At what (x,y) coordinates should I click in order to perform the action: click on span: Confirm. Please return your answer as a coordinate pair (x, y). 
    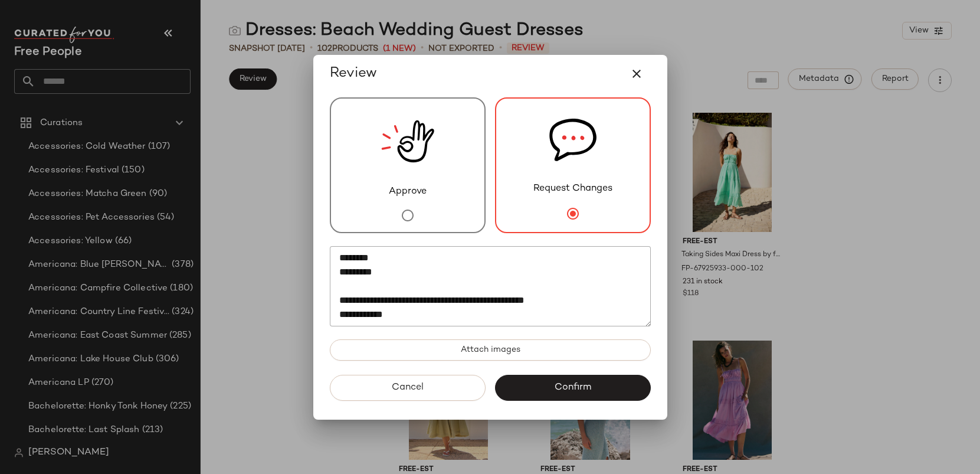
    Looking at the image, I should click on (572, 387).